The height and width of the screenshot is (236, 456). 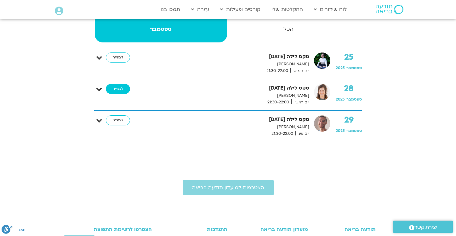 What do you see at coordinates (270, 230) in the screenshot?
I see `h3: מועדון תודעה בריאה` at bounding box center [270, 230].